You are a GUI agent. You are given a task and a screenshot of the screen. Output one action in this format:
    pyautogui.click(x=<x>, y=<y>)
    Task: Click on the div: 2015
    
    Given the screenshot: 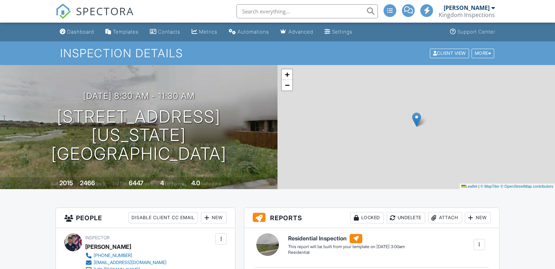 What is the action you would take?
    pyautogui.click(x=66, y=183)
    